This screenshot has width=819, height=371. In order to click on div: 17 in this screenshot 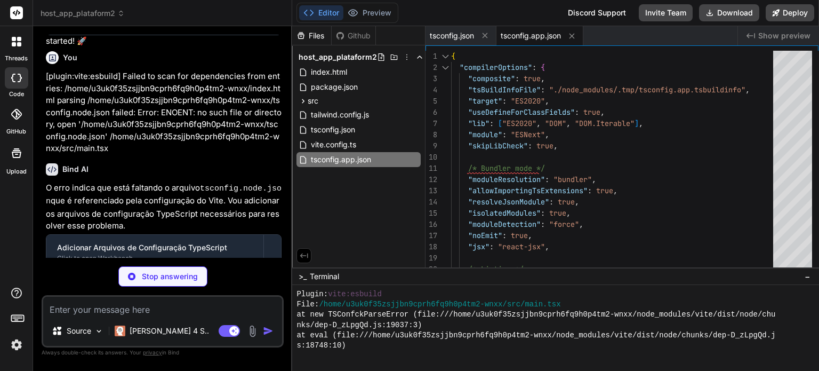, I will do `click(431, 235)`.